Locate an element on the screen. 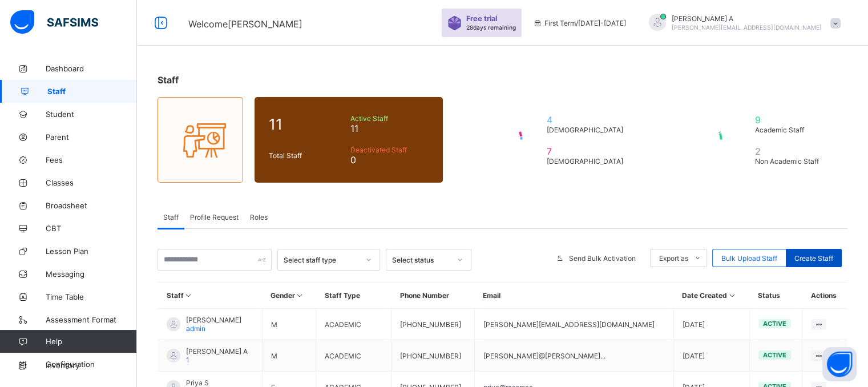  span: admin is located at coordinates (196, 328).